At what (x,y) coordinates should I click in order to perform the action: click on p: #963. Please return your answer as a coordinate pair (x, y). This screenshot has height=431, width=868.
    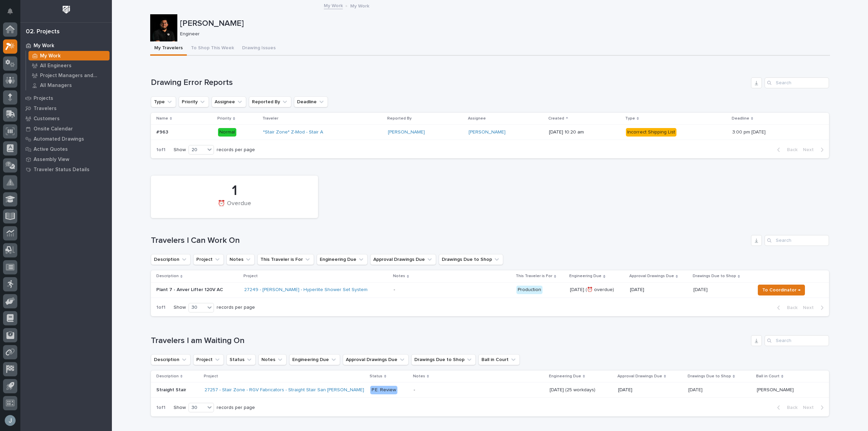
    Looking at the image, I should click on (163, 131).